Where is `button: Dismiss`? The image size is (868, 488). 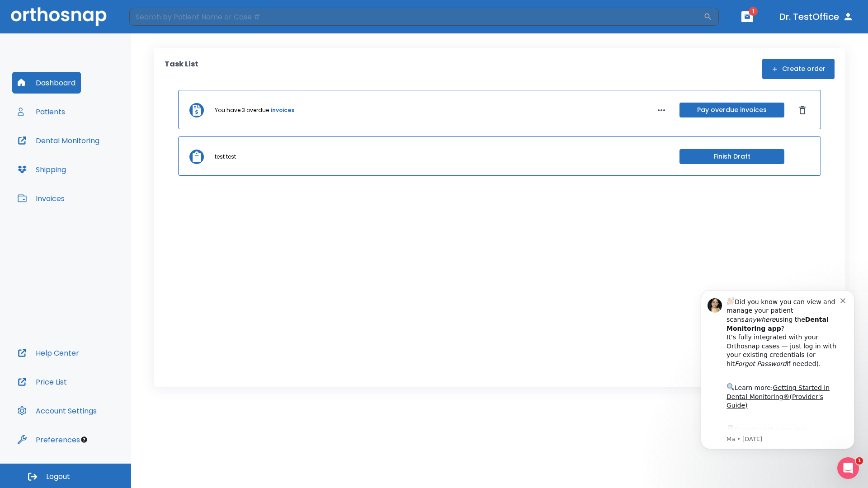 button: Dismiss is located at coordinates (802, 110).